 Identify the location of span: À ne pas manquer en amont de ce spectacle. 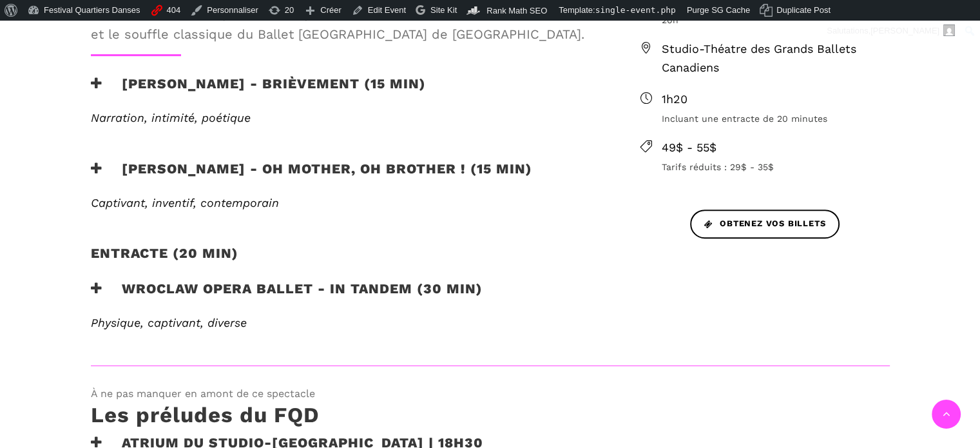
(491, 394).